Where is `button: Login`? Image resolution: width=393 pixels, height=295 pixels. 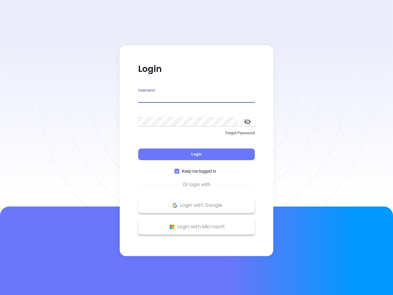 button: Login is located at coordinates (196, 154).